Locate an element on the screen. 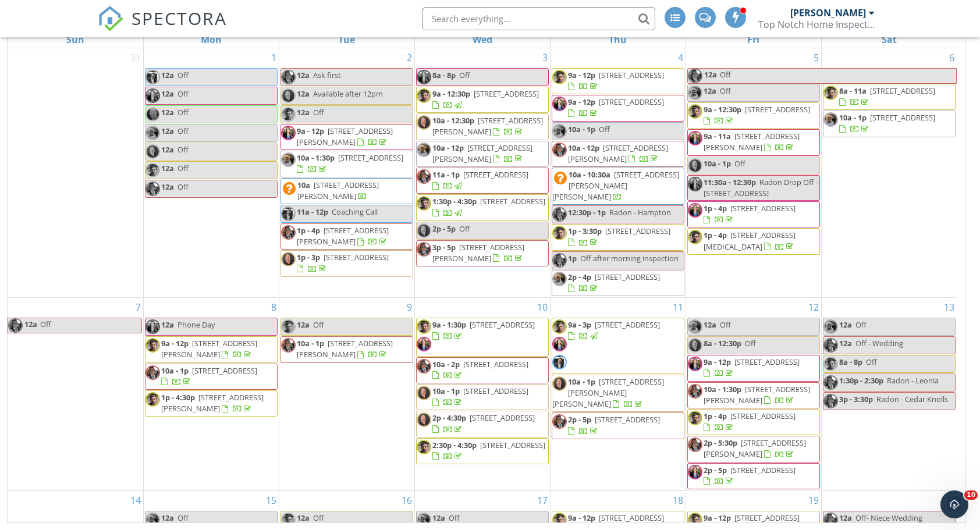 This screenshot has width=980, height=530. span: 2p - 4p is located at coordinates (580, 277).